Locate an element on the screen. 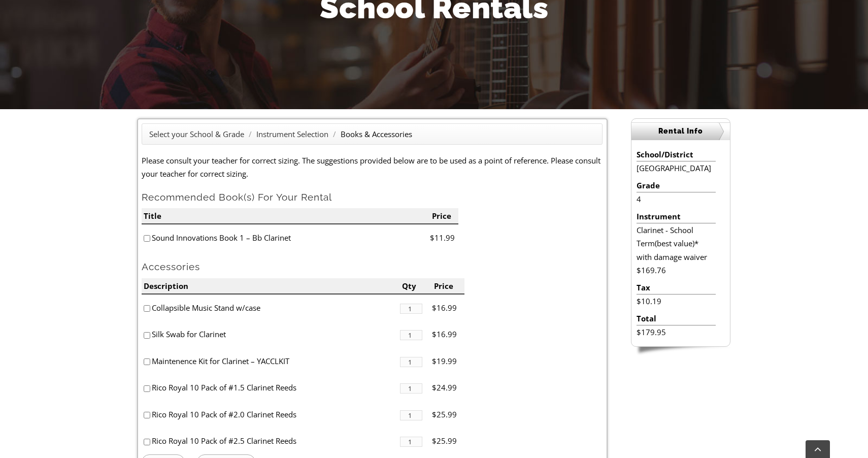  p: Please consult your teacher for correct sizing. The suggestions provided below are to be used as ... is located at coordinates (372, 167).